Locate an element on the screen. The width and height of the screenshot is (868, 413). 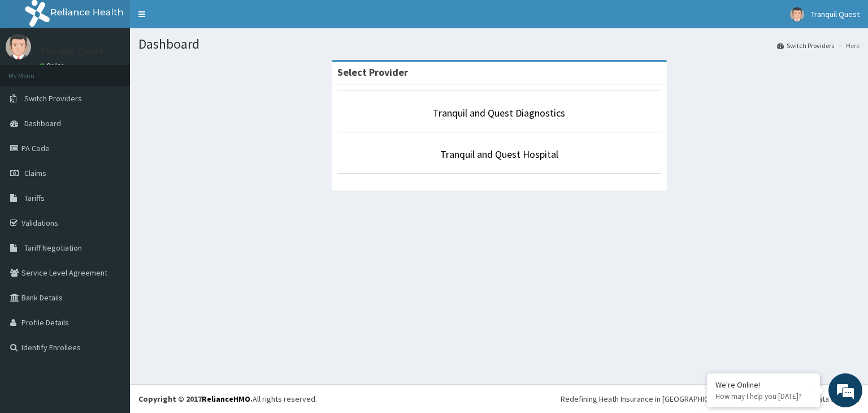
span: Tariffs is located at coordinates (34, 198).